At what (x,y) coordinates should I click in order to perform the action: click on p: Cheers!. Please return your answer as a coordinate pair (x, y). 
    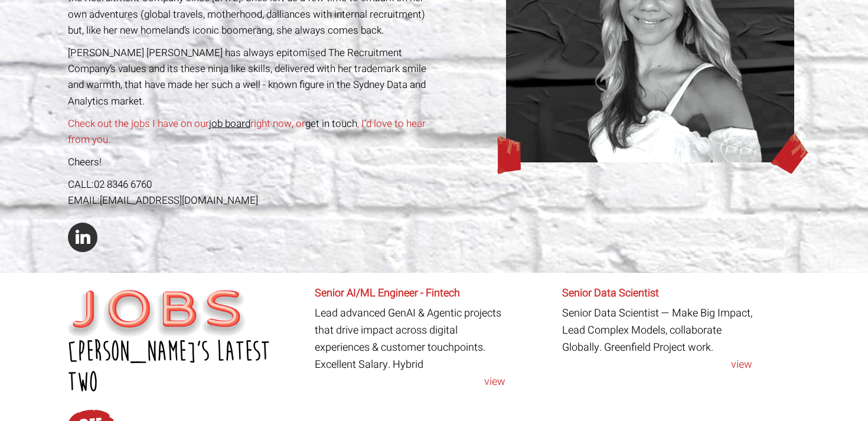
    Looking at the image, I should click on (249, 162).